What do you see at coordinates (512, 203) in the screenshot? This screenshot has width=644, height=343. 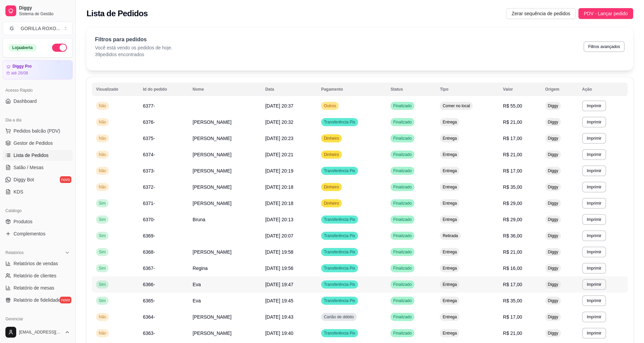 I see `span: R$ 29,00` at bounding box center [512, 203].